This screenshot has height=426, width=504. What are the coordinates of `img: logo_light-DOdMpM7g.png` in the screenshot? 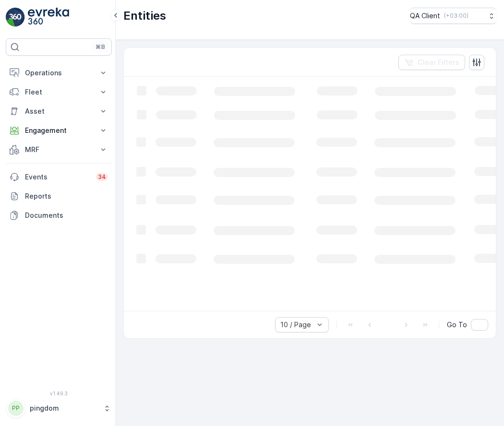 It's located at (48, 17).